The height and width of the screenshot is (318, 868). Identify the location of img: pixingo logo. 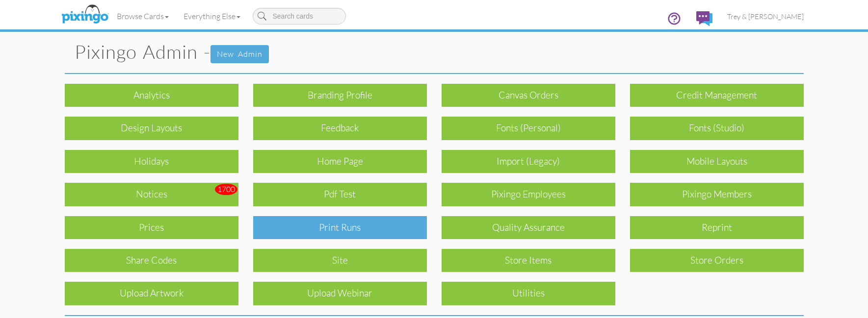
(85, 15).